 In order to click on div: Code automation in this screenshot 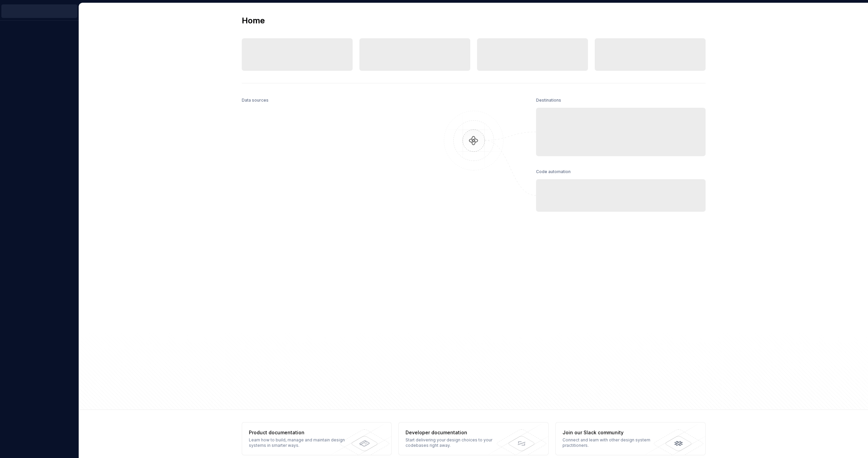, I will do `click(554, 172)`.